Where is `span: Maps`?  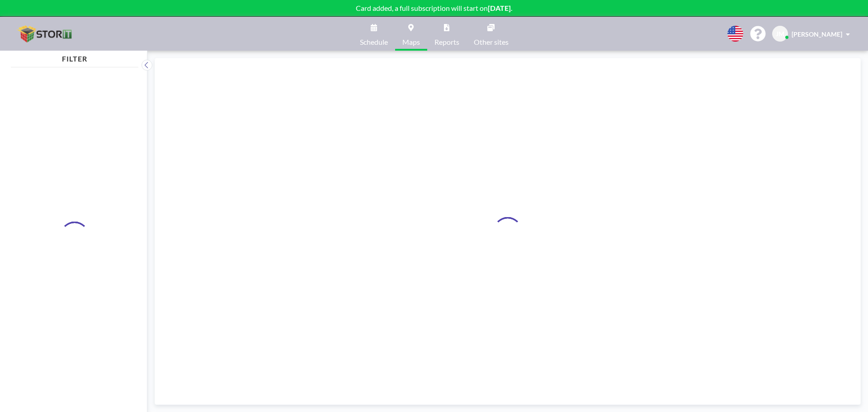
span: Maps is located at coordinates (411, 42).